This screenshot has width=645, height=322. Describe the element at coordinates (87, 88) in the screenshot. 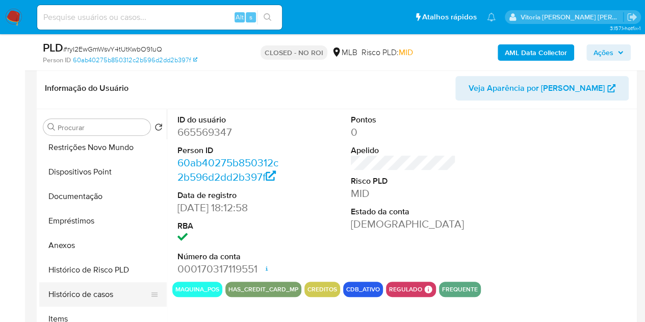

I see `h1: Informação do Usuário` at that location.